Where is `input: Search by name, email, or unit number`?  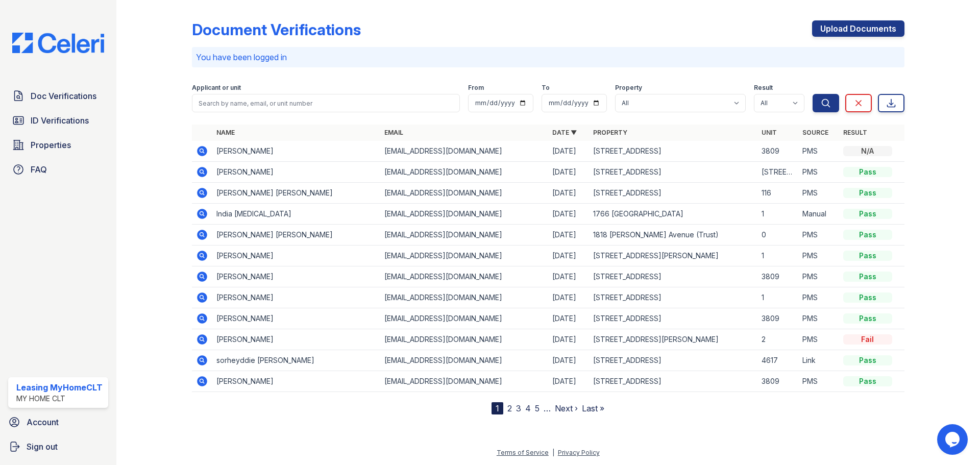
input: Search by name, email, or unit number is located at coordinates (326, 103).